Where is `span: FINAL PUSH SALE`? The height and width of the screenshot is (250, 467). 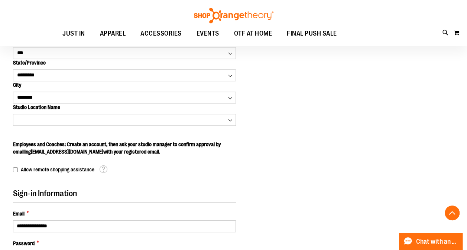 span: FINAL PUSH SALE is located at coordinates (312, 33).